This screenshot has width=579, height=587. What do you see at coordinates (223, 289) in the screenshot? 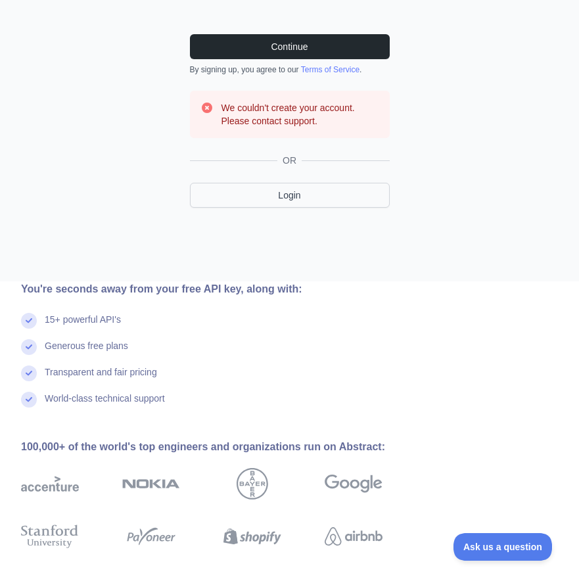
I see `div: You're seconds away from your free API key, along with:` at bounding box center [223, 289].